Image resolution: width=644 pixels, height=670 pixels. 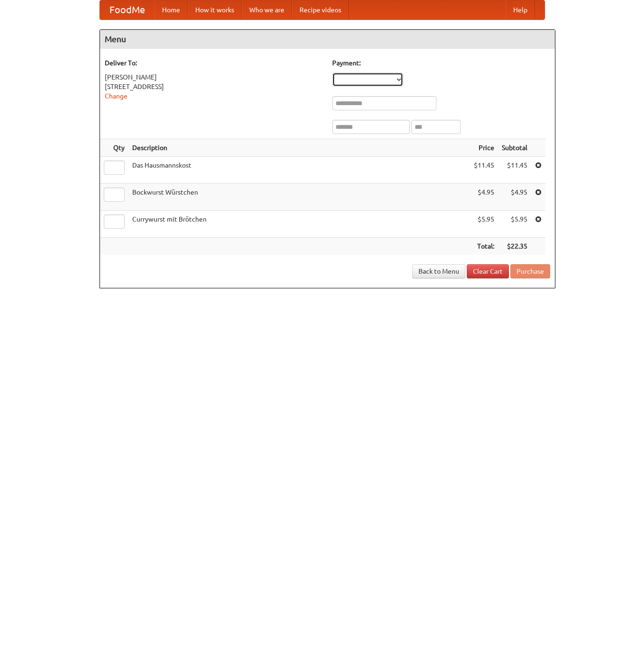 I want to click on th: Description, so click(x=299, y=148).